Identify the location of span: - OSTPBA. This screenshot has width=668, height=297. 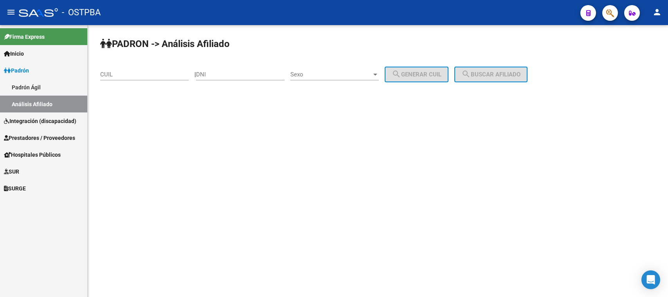
(81, 13).